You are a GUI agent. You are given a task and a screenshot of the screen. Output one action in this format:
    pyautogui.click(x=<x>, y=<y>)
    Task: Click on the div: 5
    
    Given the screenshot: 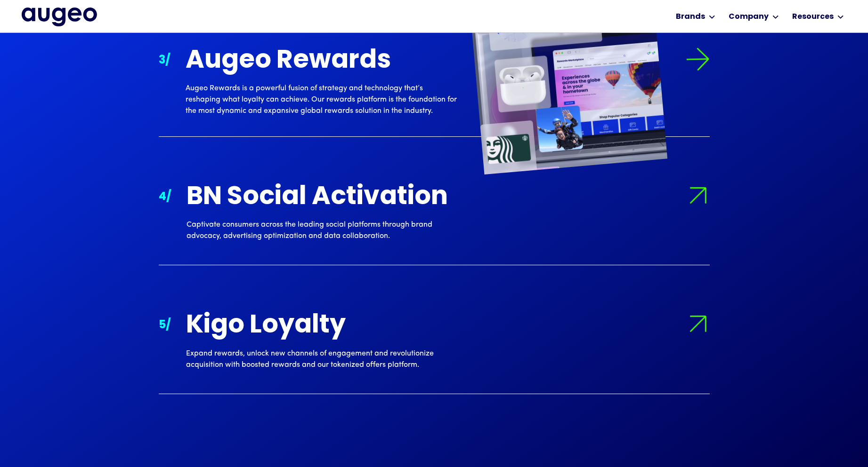 What is the action you would take?
    pyautogui.click(x=162, y=325)
    